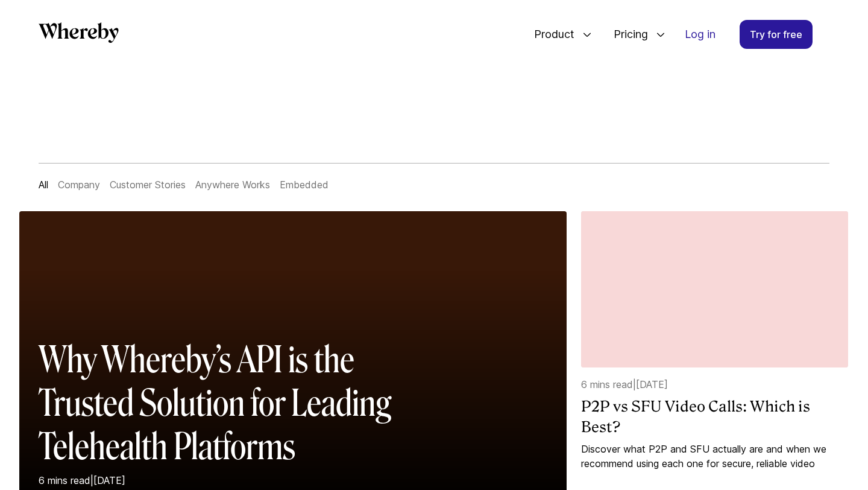 This screenshot has width=868, height=490. I want to click on span: Pricing, so click(626, 34).